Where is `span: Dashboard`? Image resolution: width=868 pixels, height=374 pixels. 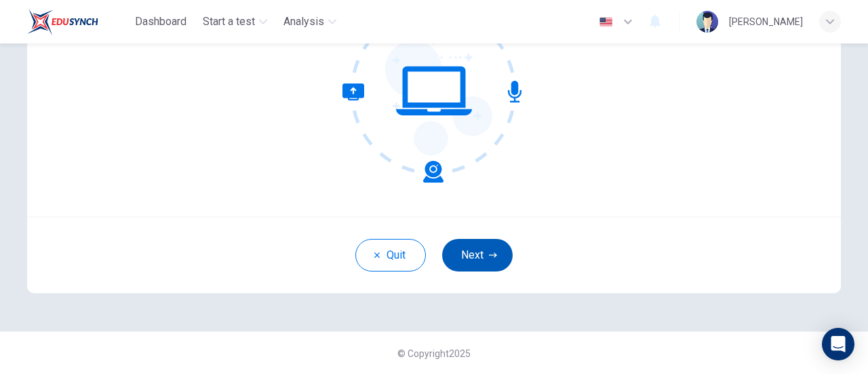
span: Dashboard is located at coordinates (161, 22).